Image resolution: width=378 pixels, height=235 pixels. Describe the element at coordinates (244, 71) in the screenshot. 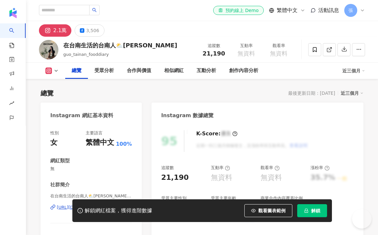

I see `div: 創作內容分析` at that location.